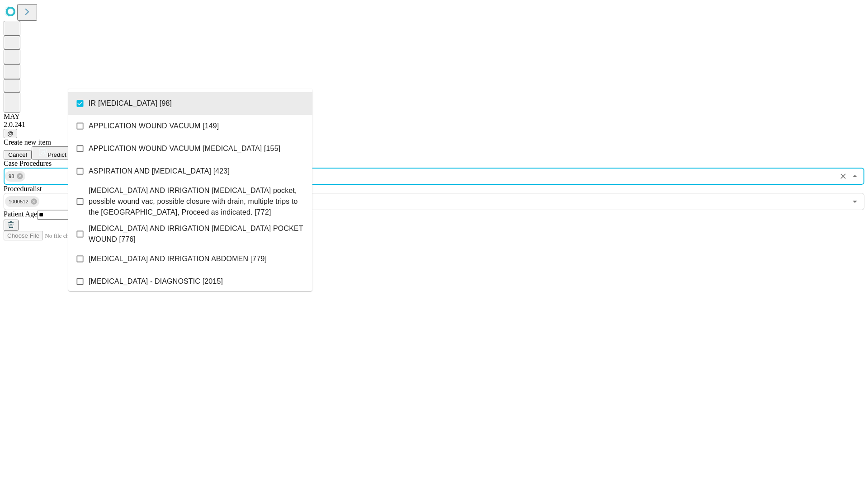 The height and width of the screenshot is (488, 868). Describe the element at coordinates (434, 125) in the screenshot. I see `div: 2.0.241` at that location.